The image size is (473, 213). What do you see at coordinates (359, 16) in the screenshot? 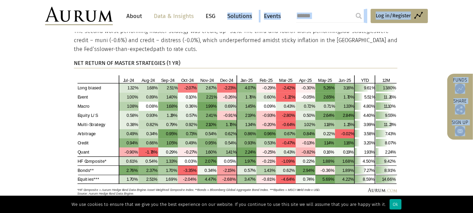
I see `input: Submit` at bounding box center [359, 16].